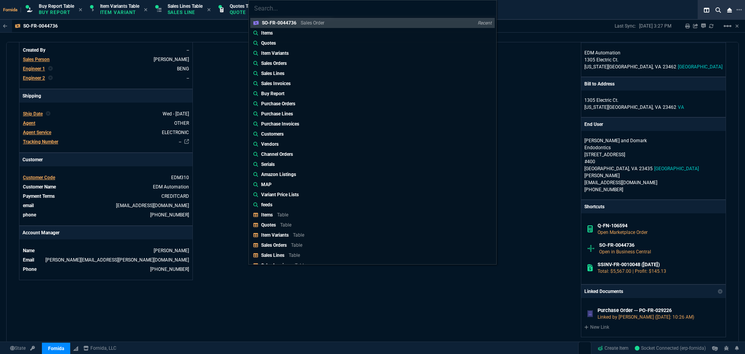 Image resolution: width=745 pixels, height=354 pixels. I want to click on input: Search..., so click(373, 8).